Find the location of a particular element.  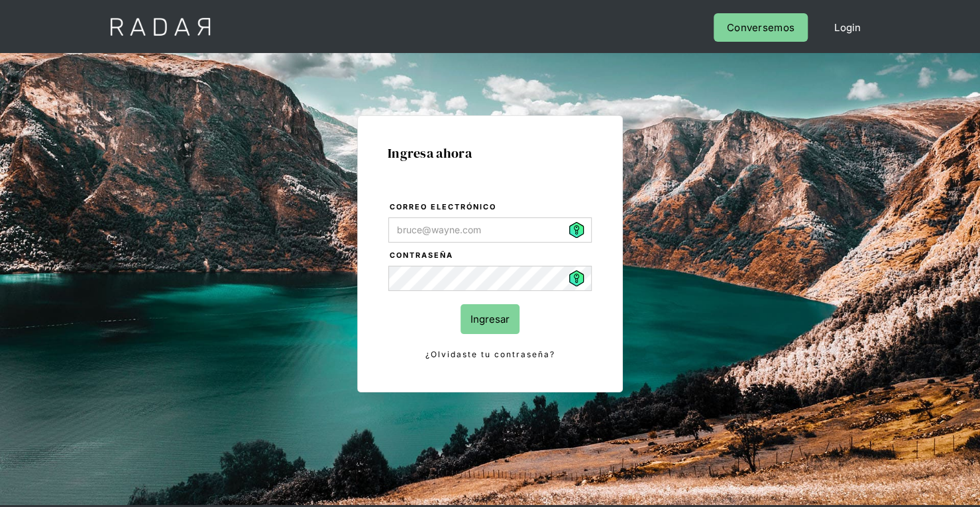

form: Login Form is located at coordinates (489, 281).